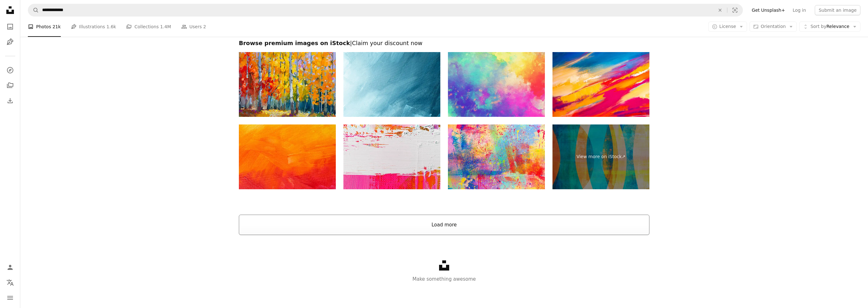  Describe the element at coordinates (10, 297) in the screenshot. I see `button: Menu` at that location.